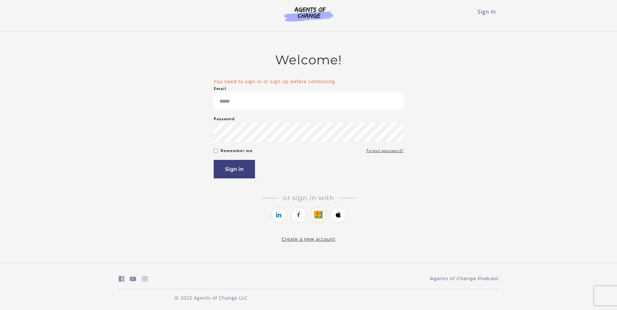  What do you see at coordinates (121, 279) in the screenshot?
I see `i: https://www.facebook.com/groups/aswbtestprep (Open in a new window)` at bounding box center [121, 279].